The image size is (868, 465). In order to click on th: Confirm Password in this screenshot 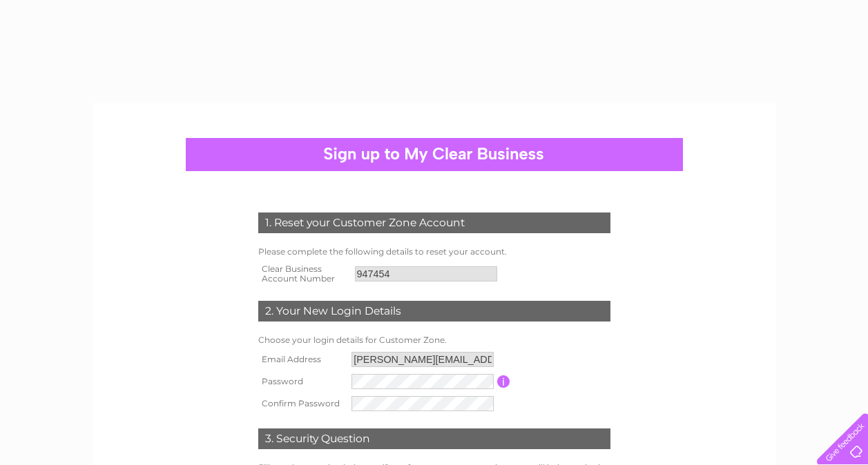, I will do `click(302, 404)`.